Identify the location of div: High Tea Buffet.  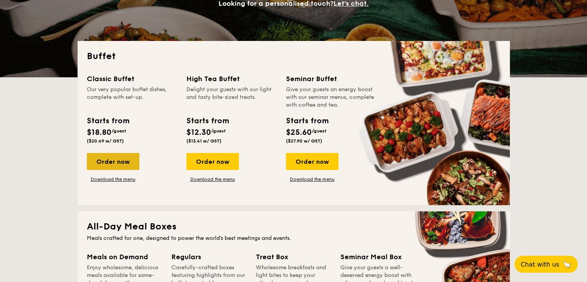
(231, 79).